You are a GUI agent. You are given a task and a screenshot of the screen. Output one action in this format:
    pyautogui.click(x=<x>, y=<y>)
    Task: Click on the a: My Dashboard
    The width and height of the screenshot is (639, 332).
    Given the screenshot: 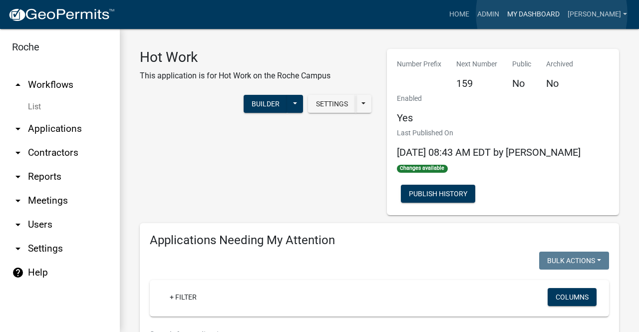 What is the action you would take?
    pyautogui.click(x=533, y=14)
    